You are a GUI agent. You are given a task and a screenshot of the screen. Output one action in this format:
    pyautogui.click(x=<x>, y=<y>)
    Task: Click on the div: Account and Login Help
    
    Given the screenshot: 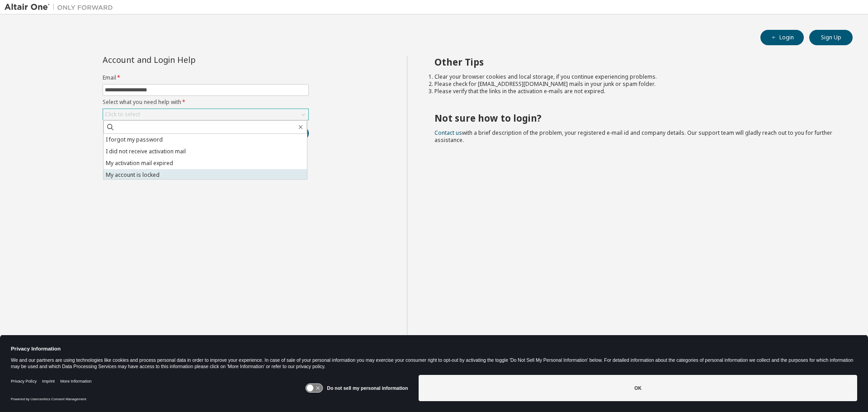 What is the action you would take?
    pyautogui.click(x=185, y=59)
    